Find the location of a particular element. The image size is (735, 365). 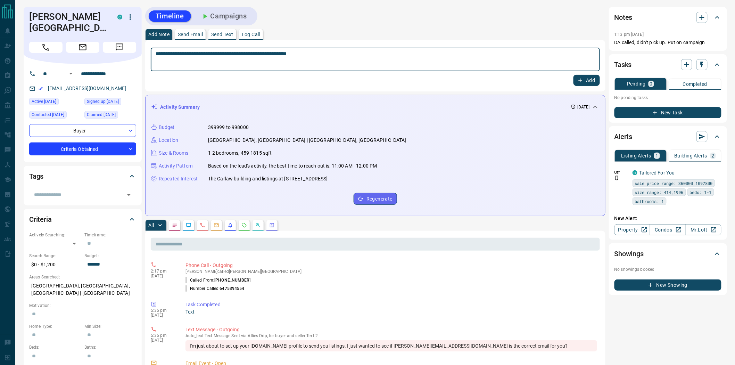

div: Showings is located at coordinates (668, 254).